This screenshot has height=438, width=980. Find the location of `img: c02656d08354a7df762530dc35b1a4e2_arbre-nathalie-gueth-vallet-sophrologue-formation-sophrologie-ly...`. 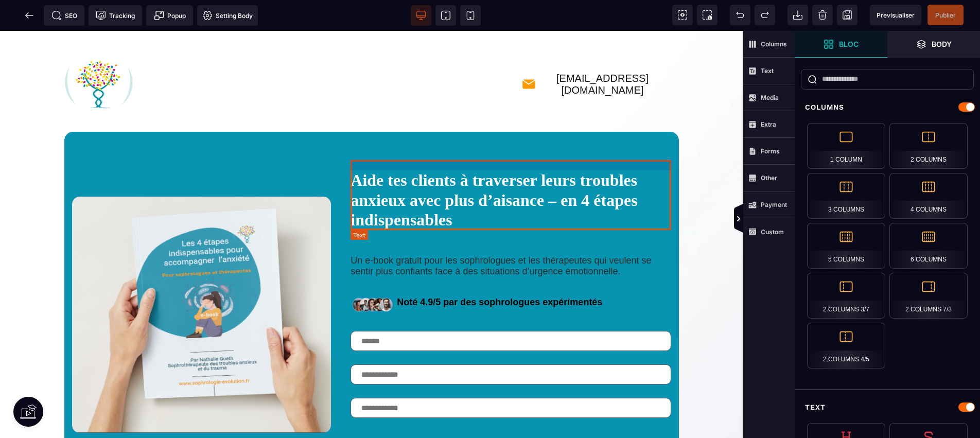

img: c02656d08354a7df762530dc35b1a4e2_arbre-nathalie-gueth-vallet-sophrologue-formation-sophrologie-ly... is located at coordinates (99, 52).